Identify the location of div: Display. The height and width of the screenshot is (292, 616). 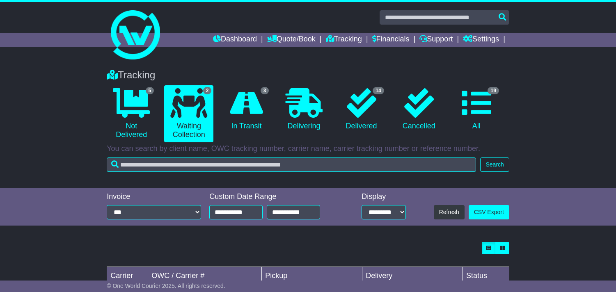
(384, 197).